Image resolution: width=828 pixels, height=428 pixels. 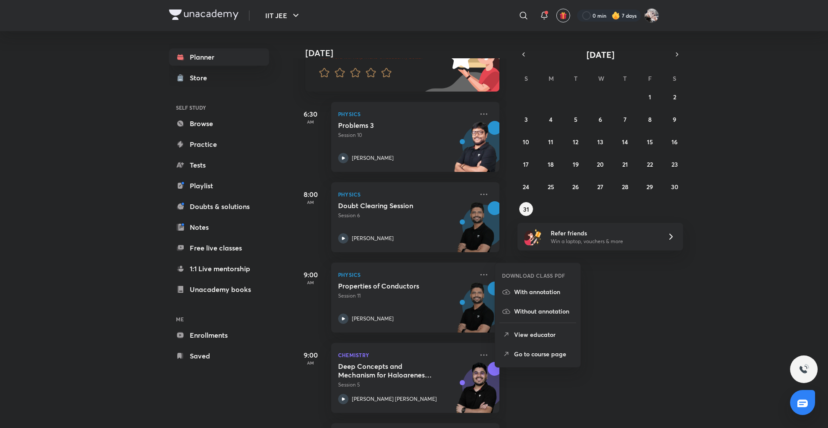 What do you see at coordinates (601, 186) in the screenshot?
I see `abbr: August 27, 2025` at bounding box center [601, 186].